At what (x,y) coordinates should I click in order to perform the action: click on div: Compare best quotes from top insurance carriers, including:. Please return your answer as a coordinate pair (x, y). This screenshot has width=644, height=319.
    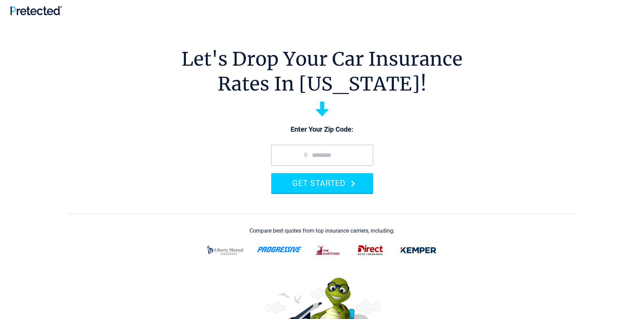
    Looking at the image, I should click on (322, 231).